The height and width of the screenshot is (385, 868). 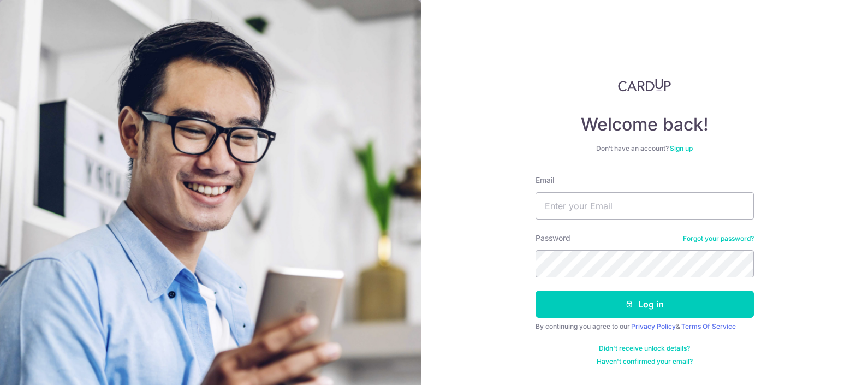 What do you see at coordinates (709, 326) in the screenshot?
I see `a: Terms Of Service` at bounding box center [709, 326].